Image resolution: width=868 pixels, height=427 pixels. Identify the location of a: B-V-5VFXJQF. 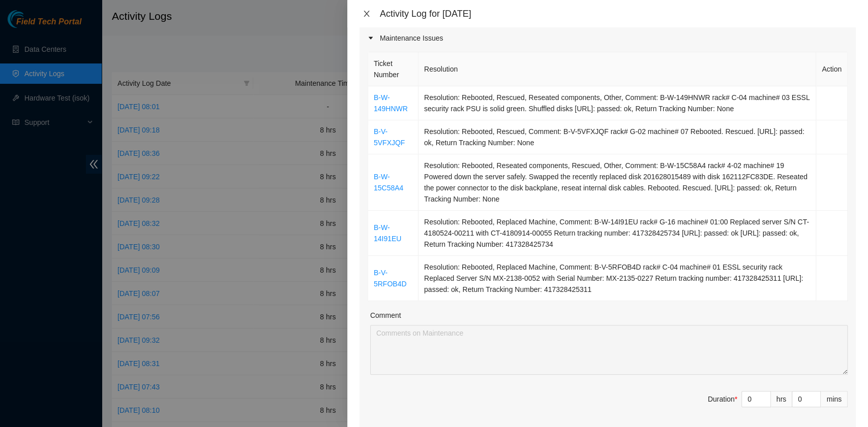
(389, 137).